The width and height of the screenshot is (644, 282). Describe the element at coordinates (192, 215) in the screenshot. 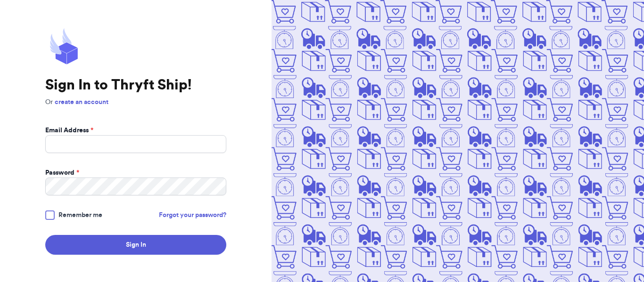

I see `a: Forgot your password?` at that location.